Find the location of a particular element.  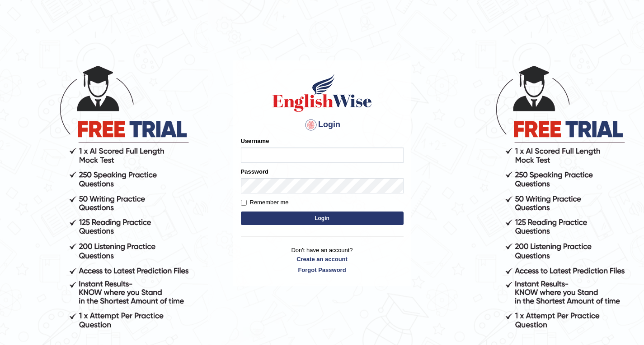

p: Don't have an account? is located at coordinates (322, 260).